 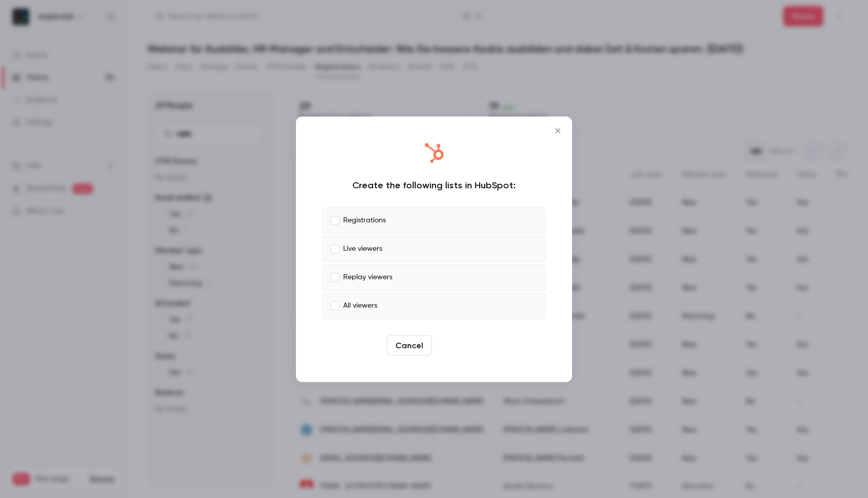 What do you see at coordinates (362, 248) in the screenshot?
I see `p: Live viewers` at bounding box center [362, 248].